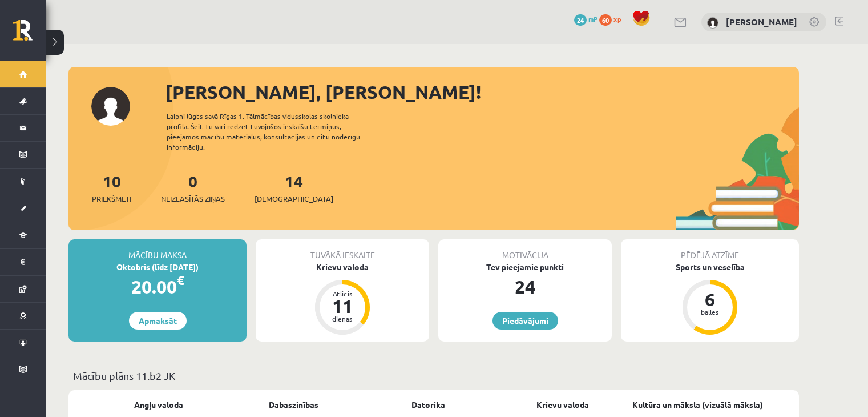  Describe the element at coordinates (525, 267) in the screenshot. I see `div: Tev pieejamie punkti` at that location.